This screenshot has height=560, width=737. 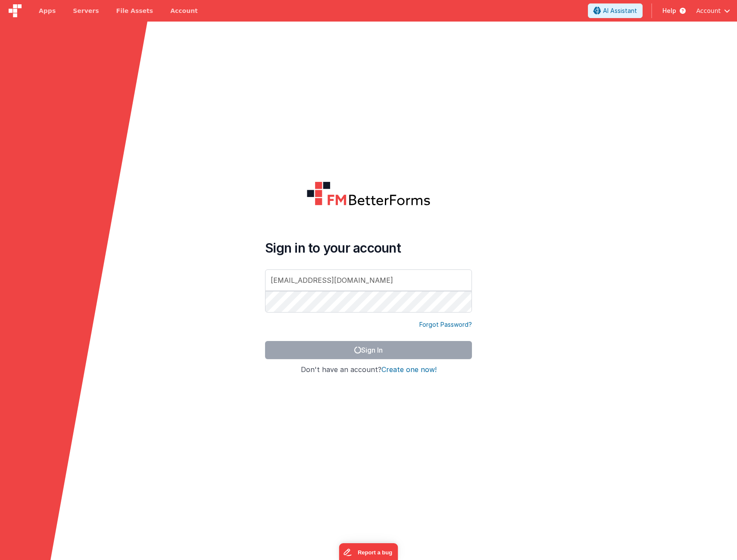 What do you see at coordinates (135, 11) in the screenshot?
I see `span: File Assets` at bounding box center [135, 11].